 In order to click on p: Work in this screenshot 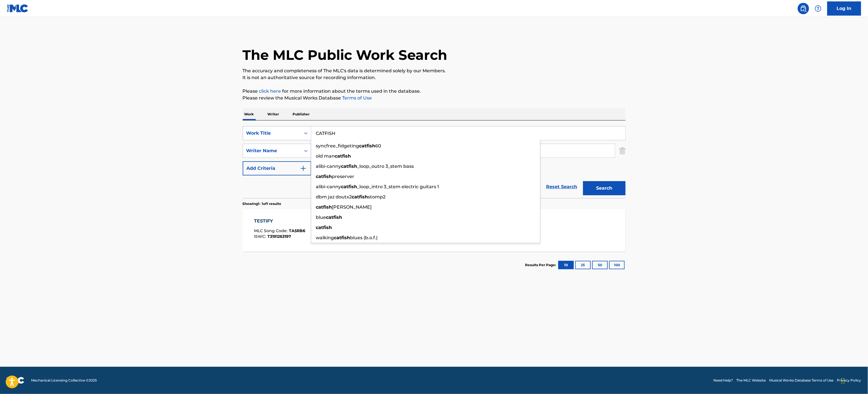, I will do `click(249, 114)`.